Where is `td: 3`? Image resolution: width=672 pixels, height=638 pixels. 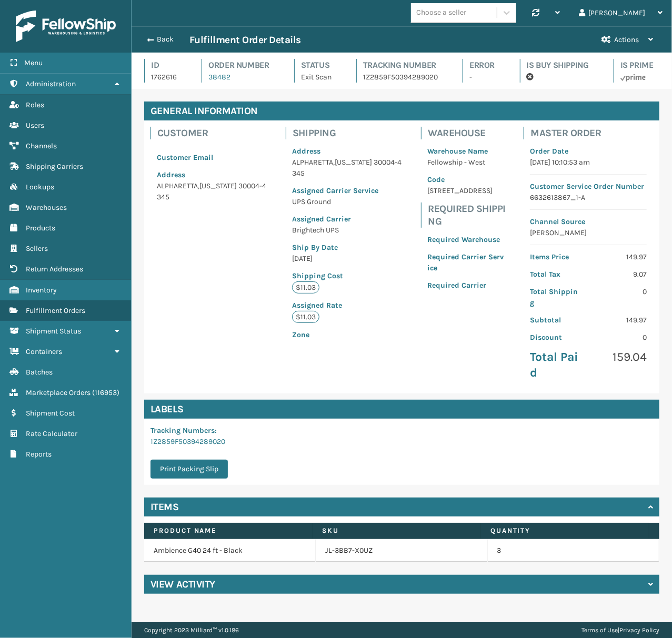
td: 3 is located at coordinates (574, 551).